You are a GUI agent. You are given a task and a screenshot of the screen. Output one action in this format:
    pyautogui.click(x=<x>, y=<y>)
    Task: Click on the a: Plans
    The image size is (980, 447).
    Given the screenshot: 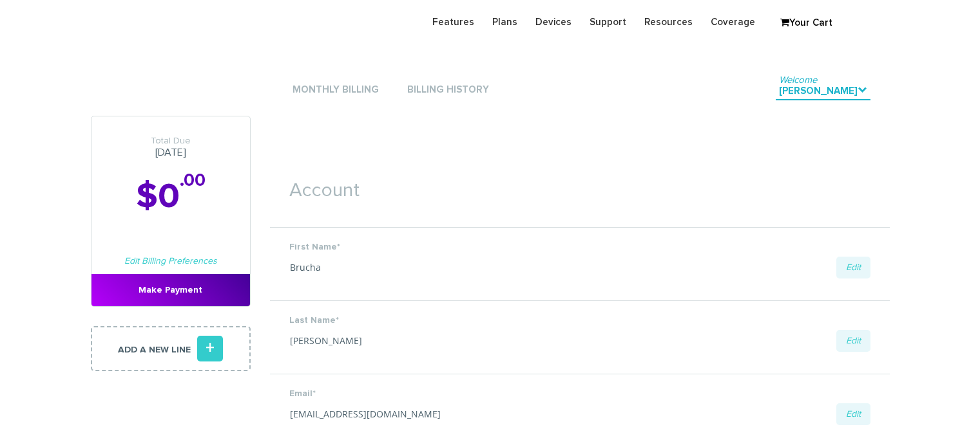 What is the action you would take?
    pyautogui.click(x=505, y=22)
    